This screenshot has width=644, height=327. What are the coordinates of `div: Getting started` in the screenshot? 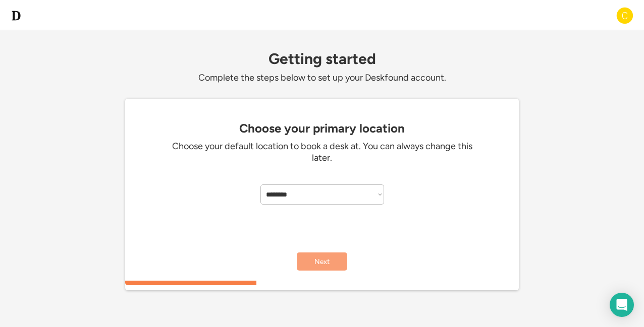 It's located at (322, 59).